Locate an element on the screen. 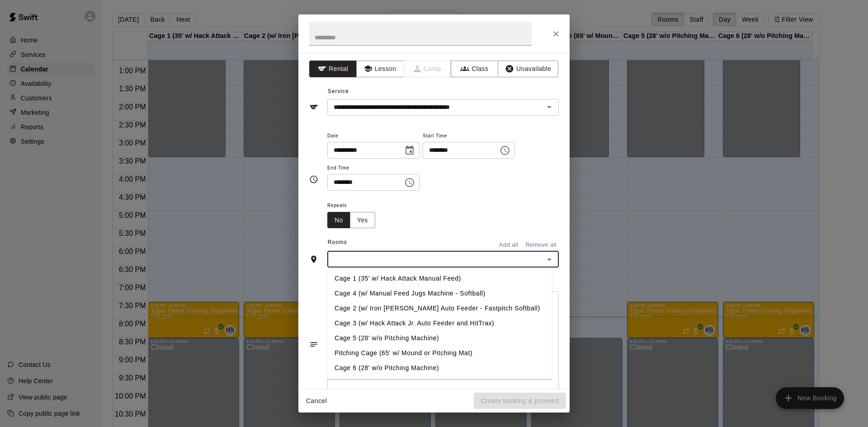 The image size is (868, 427). button: Choose time, selected time is 8:00 PM is located at coordinates (505, 151).